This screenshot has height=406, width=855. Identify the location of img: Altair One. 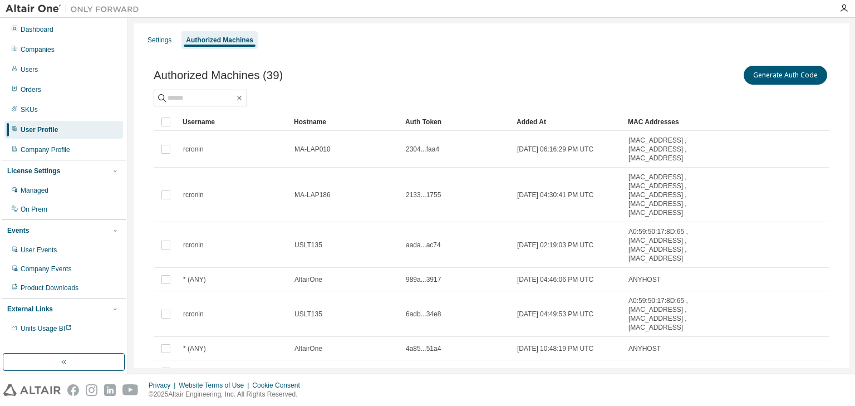
(75, 9).